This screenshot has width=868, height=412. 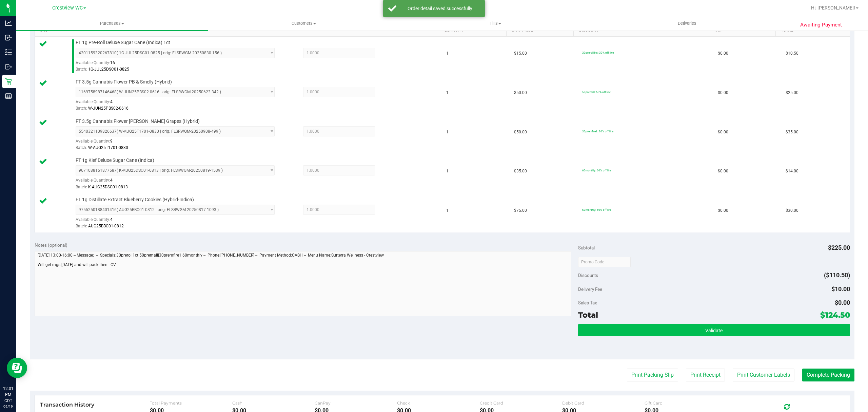 What do you see at coordinates (714, 331) in the screenshot?
I see `span: Validate` at bounding box center [714, 331].